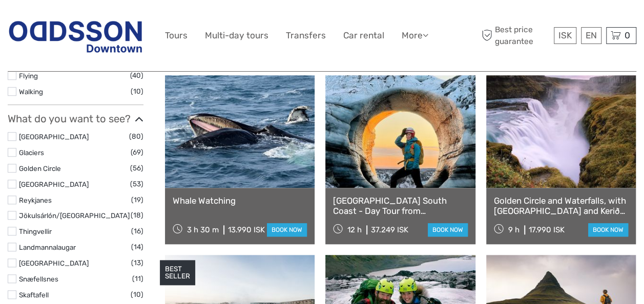 The height and width of the screenshot is (304, 644). I want to click on a: Transfers, so click(306, 35).